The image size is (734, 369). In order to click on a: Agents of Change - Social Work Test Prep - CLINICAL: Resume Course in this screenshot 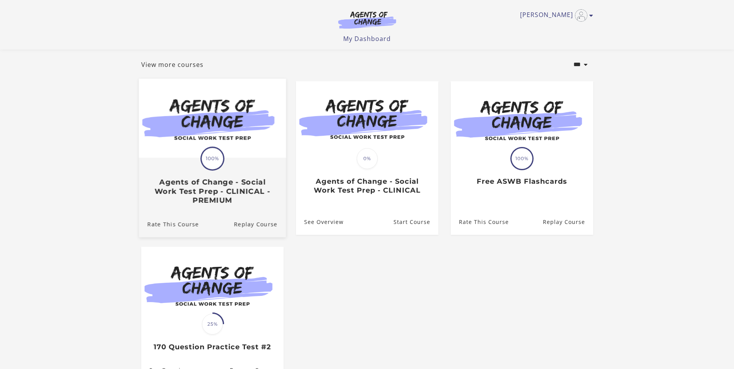, I will do `click(416, 222)`.